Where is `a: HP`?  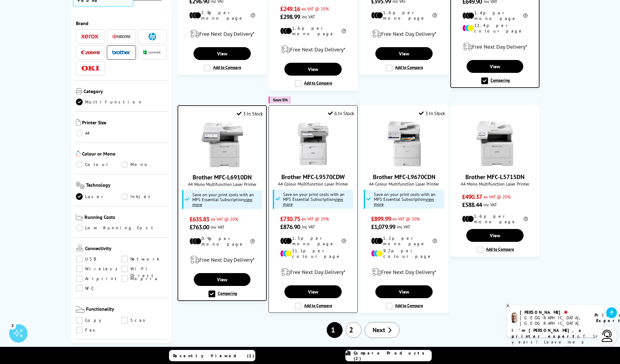 a: HP is located at coordinates (152, 37).